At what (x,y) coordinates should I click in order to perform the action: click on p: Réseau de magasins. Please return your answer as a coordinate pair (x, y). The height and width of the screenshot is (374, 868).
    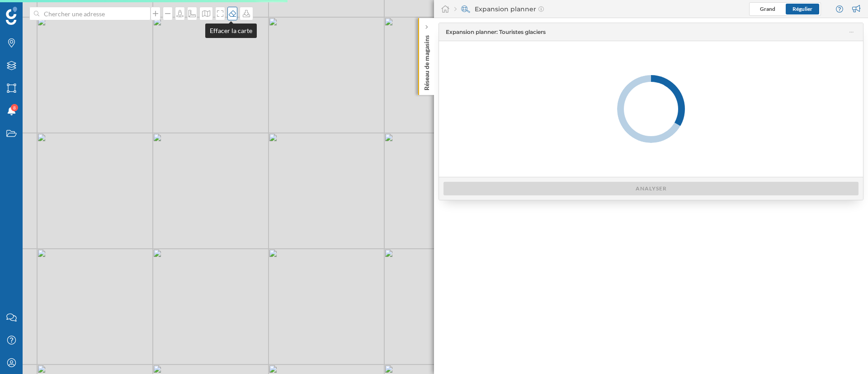
    Looking at the image, I should click on (427, 61).